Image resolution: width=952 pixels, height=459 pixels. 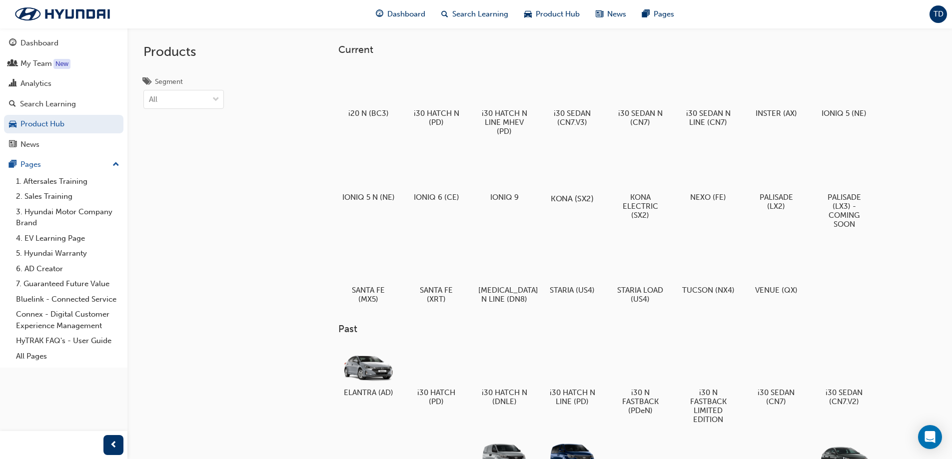 I want to click on h5: ELANTRA (AD), so click(x=368, y=393).